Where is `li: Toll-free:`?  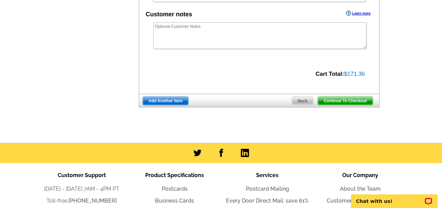
li: Toll-free: is located at coordinates (82, 201).